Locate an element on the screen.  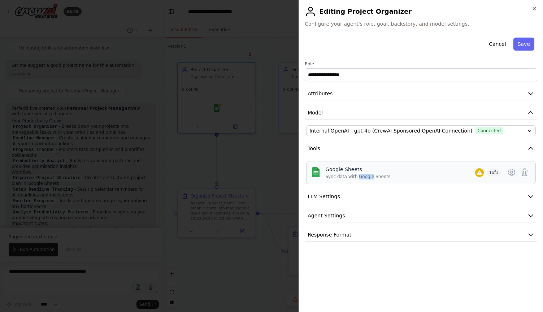
button: Configure tool is located at coordinates (512, 172).